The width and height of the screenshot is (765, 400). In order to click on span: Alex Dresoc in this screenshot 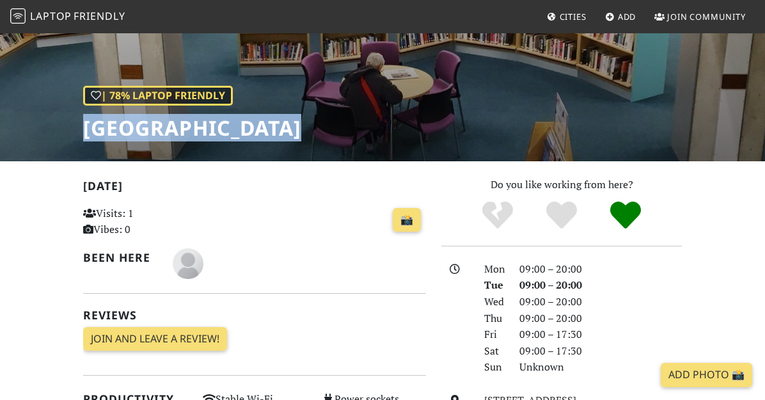, I will do `click(188, 262)`.